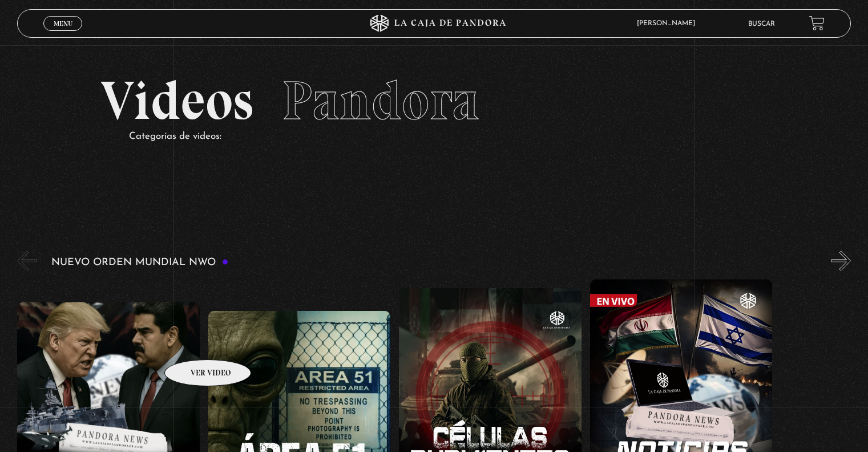  What do you see at coordinates (761, 24) in the screenshot?
I see `a: Buscar` at bounding box center [761, 24].